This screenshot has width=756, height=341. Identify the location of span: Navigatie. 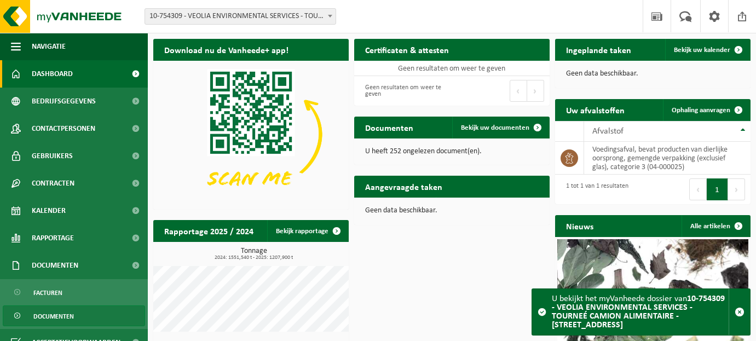
(49, 47).